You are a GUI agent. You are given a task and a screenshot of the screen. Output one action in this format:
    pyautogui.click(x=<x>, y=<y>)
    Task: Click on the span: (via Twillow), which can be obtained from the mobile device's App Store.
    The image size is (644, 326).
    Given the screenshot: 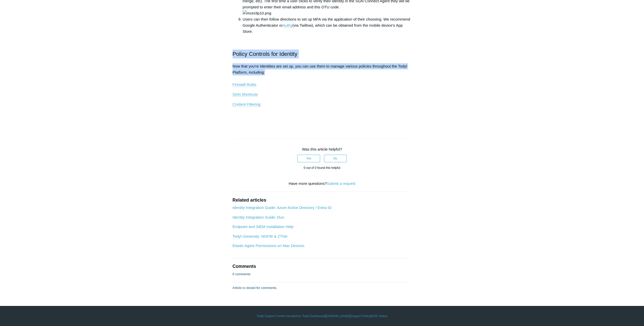 What is the action you would take?
    pyautogui.click(x=322, y=28)
    